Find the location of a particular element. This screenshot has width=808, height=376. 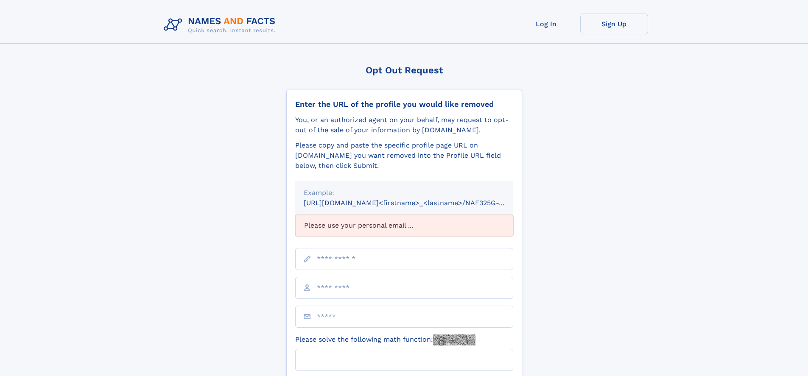

div: Please use your personal email ... is located at coordinates (404, 226).